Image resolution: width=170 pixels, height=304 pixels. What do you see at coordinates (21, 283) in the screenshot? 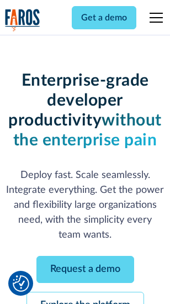
I see `img: Revisit consent button` at bounding box center [21, 283].